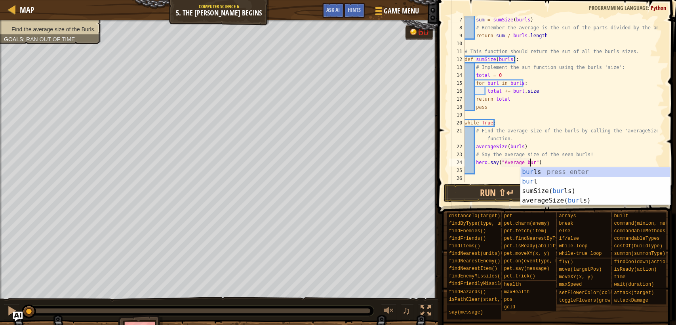  What do you see at coordinates (467, 238) in the screenshot?
I see `span: findFriends()` at bounding box center [467, 238].